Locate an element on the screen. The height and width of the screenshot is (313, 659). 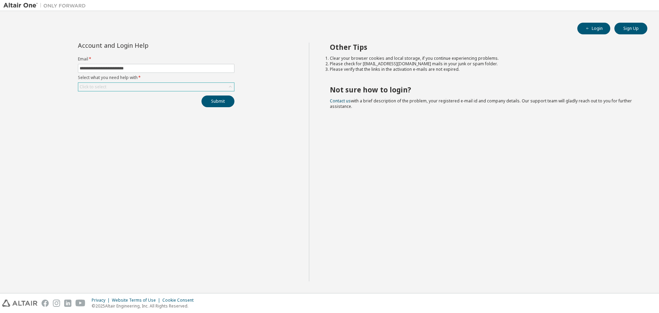
img: linkedin.svg is located at coordinates (68, 303).